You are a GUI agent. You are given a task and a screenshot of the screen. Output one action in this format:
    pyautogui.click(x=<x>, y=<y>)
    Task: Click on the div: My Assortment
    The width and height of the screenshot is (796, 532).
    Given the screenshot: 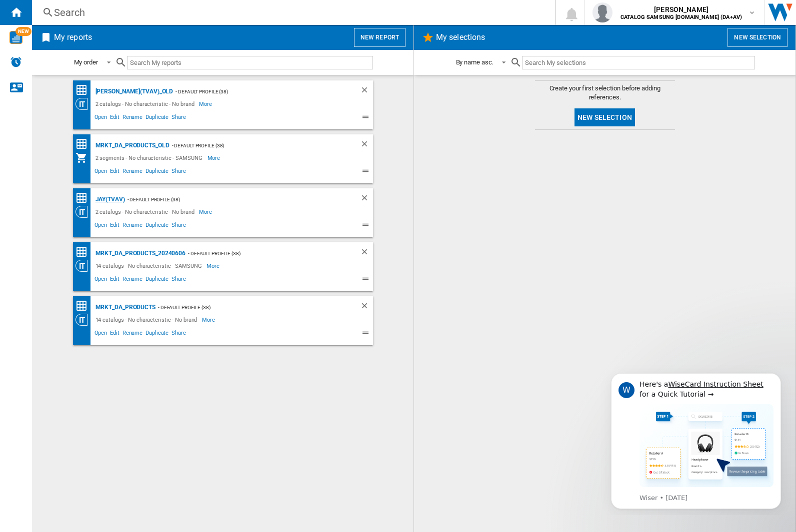 What is the action you would take?
    pyautogui.click(x=84, y=158)
    